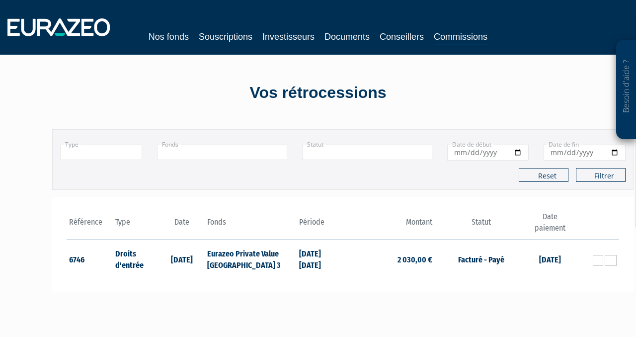  I want to click on th: Statut, so click(481, 225).